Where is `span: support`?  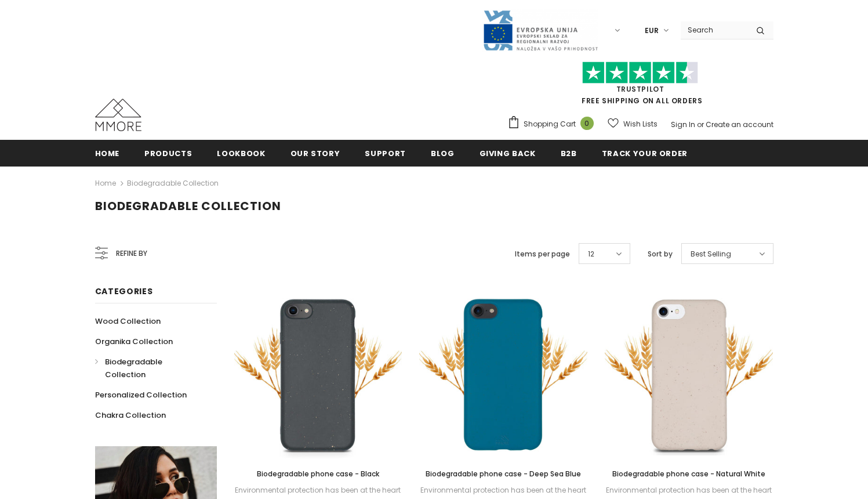
span: support is located at coordinates (385, 153).